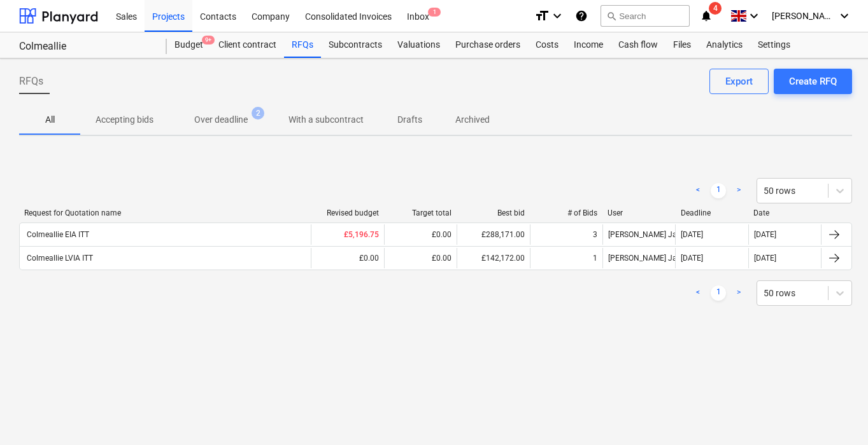 The height and width of the screenshot is (445, 868). I want to click on button: Search, so click(645, 16).